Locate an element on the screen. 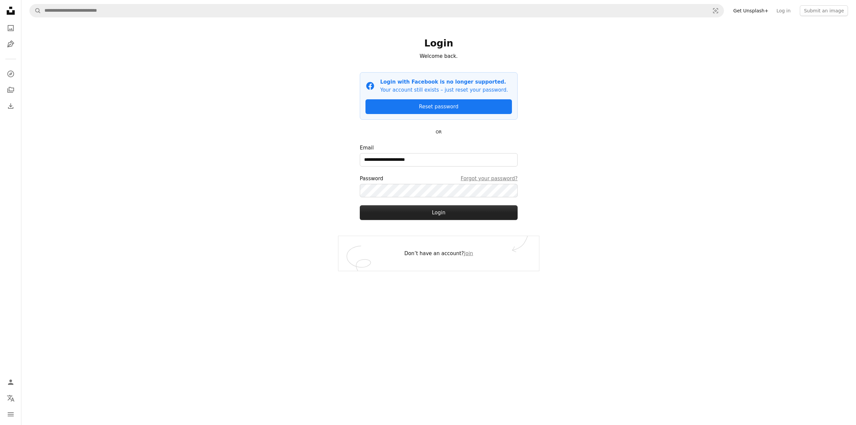 The height and width of the screenshot is (425, 856). small: OR is located at coordinates (439, 132).